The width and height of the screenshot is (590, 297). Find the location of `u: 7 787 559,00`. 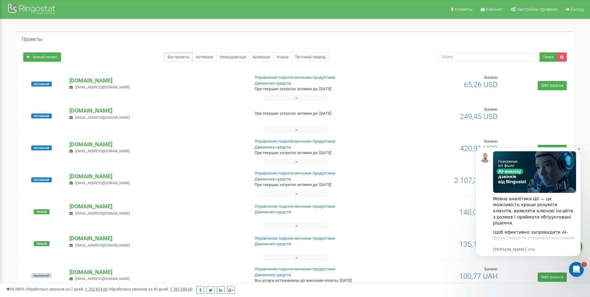

u: 7 787 559,00 is located at coordinates (181, 289).